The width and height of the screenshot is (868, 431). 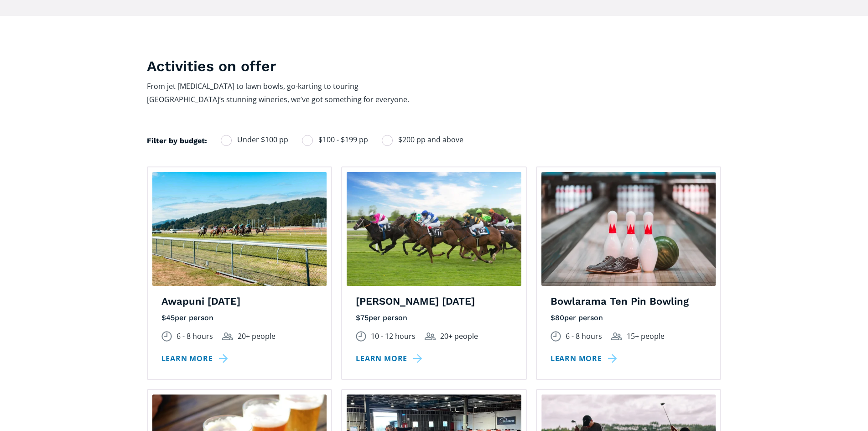 I want to click on span: $200 pp and above, so click(x=430, y=140).